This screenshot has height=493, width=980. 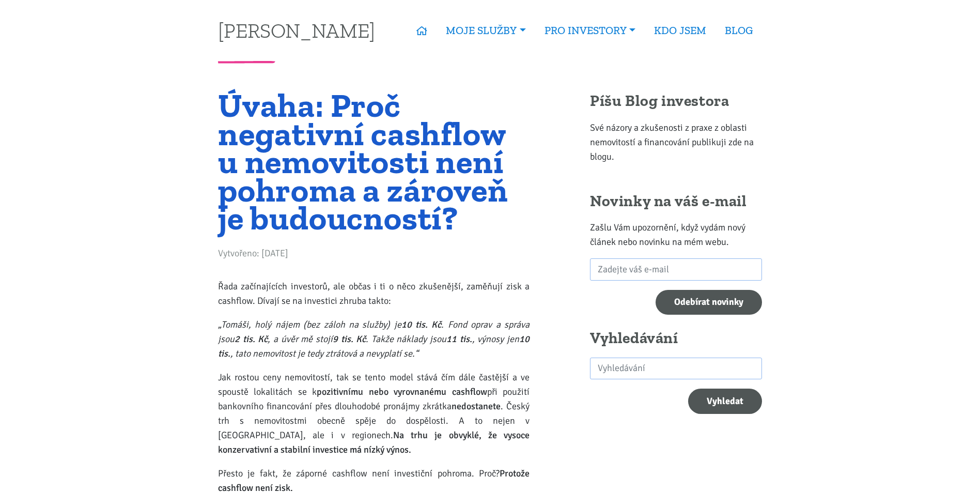 I want to click on a: BLOG, so click(x=738, y=30).